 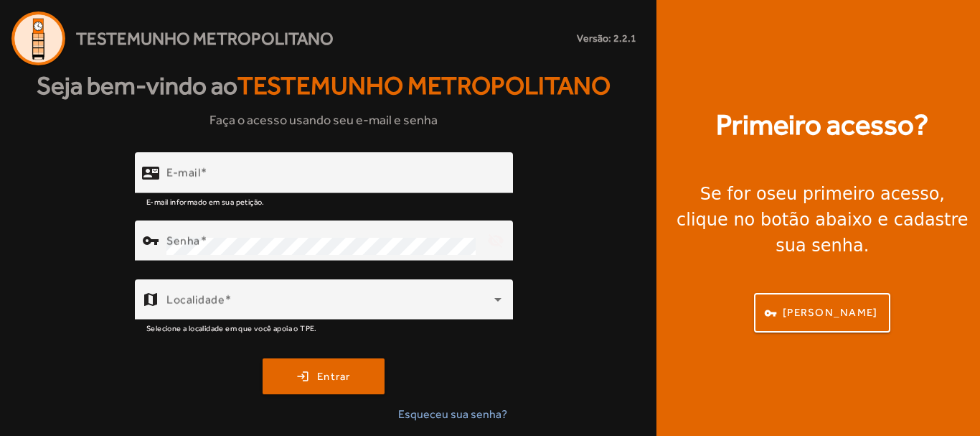 What do you see at coordinates (822, 125) in the screenshot?
I see `strong: Primeiro acesso?` at bounding box center [822, 125].